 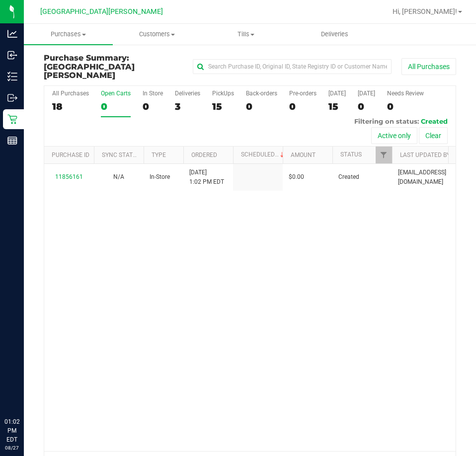 What do you see at coordinates (12, 431) in the screenshot?
I see `p: 01:02 PM EDT` at bounding box center [12, 431].